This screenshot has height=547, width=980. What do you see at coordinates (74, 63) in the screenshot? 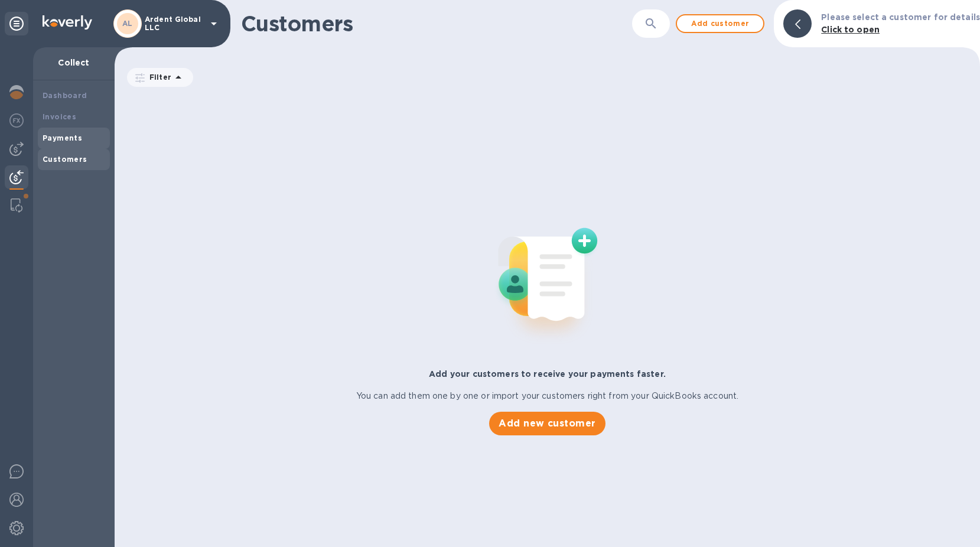
I see `p: Collect` at bounding box center [74, 63].